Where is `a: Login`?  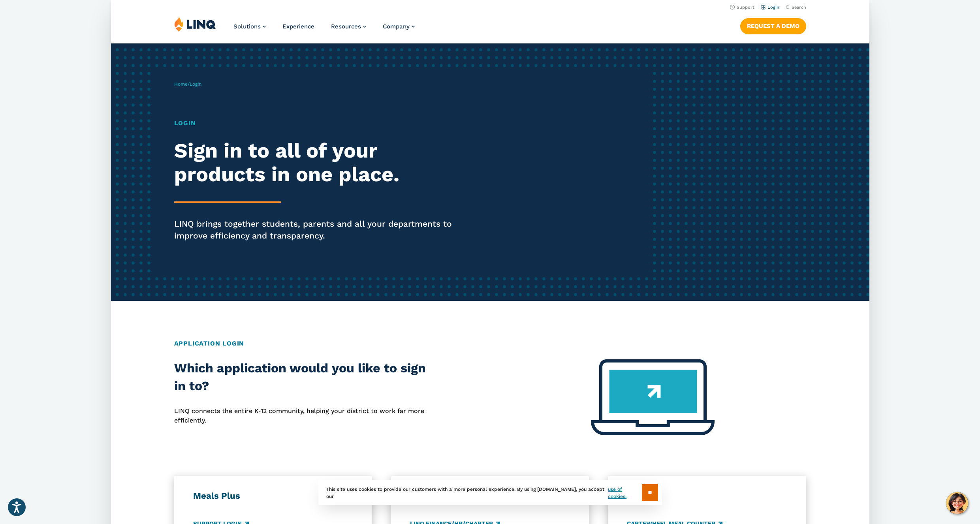 a: Login is located at coordinates (769, 7).